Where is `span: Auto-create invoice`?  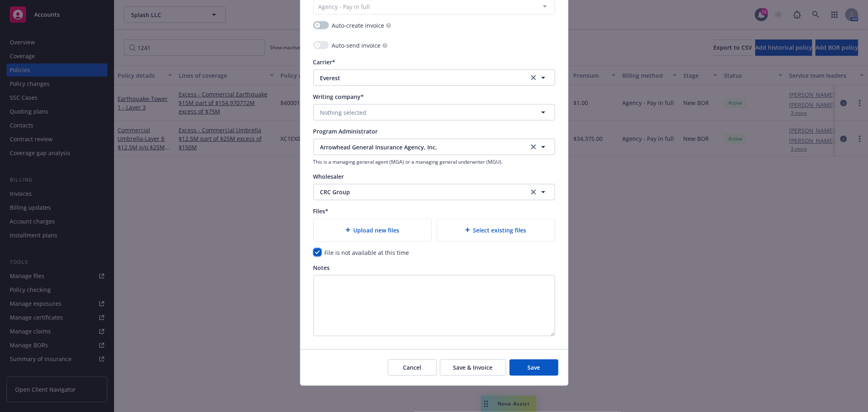
span: Auto-create invoice is located at coordinates (358, 25).